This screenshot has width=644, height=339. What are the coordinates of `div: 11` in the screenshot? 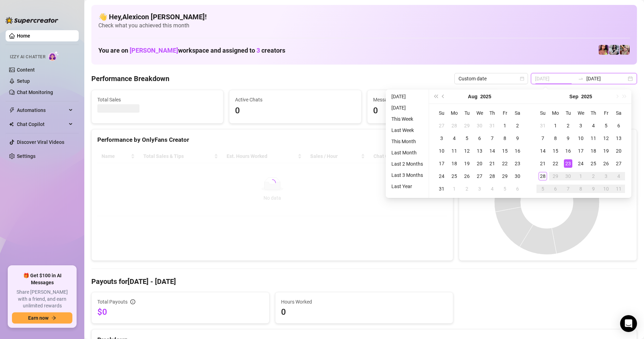 It's located at (593, 138).